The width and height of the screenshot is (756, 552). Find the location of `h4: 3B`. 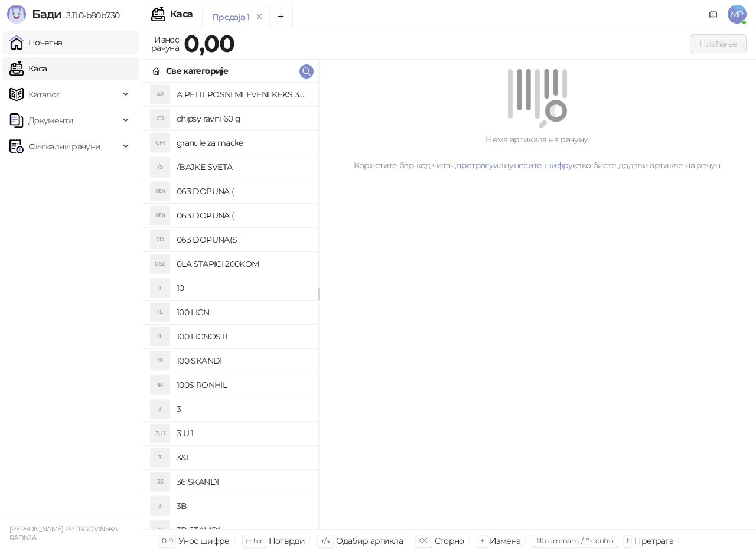

h4: 3B is located at coordinates (243, 506).